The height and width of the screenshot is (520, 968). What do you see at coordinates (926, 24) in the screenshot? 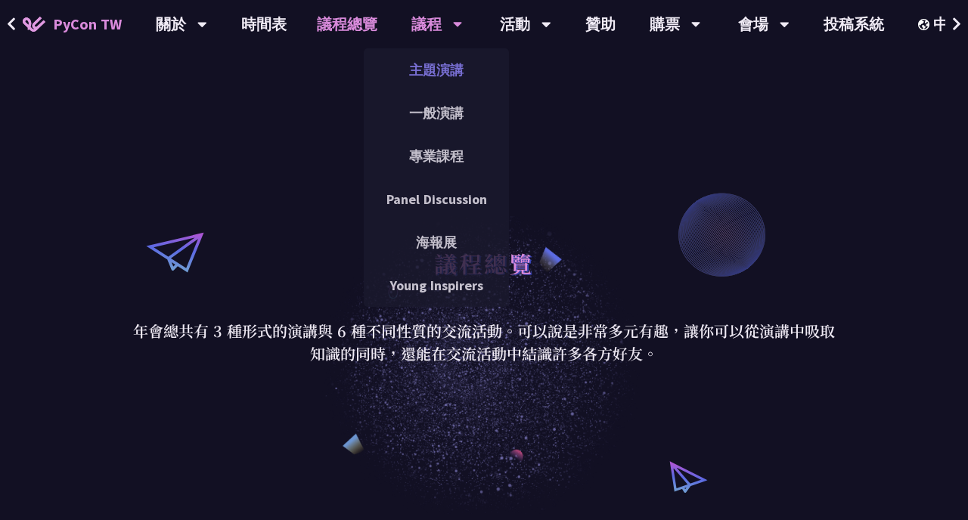
I see `img: Locale Icon` at bounding box center [926, 24].